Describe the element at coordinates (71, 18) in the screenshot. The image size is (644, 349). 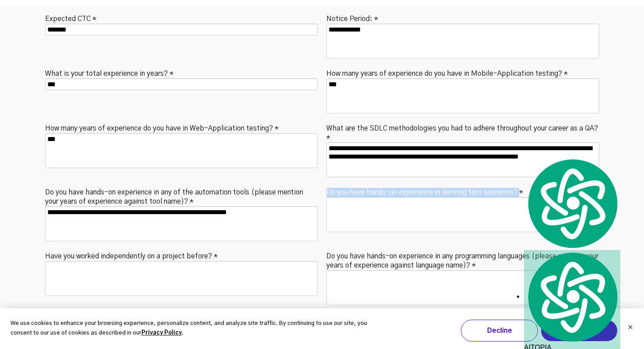
I see `label: Expected CTC *` at that location.